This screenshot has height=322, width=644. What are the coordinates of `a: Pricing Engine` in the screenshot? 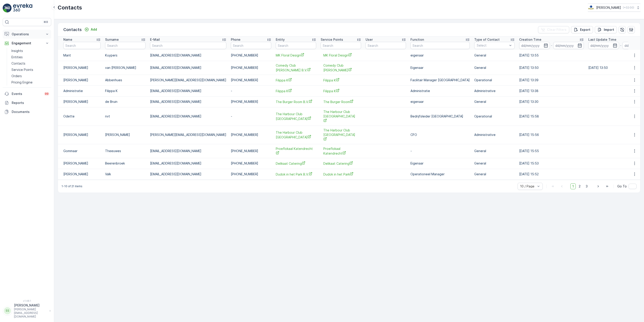 It's located at (30, 82).